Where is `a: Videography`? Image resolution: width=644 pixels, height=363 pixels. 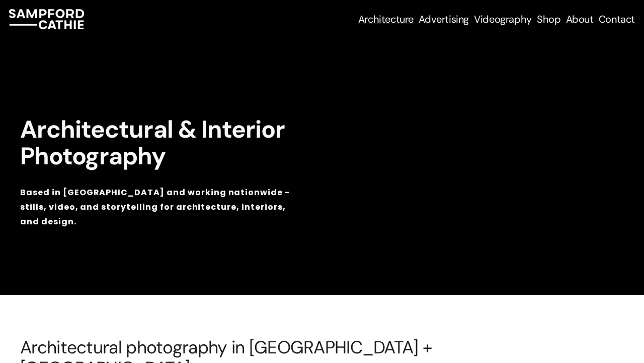
a: Videography is located at coordinates (503, 19).